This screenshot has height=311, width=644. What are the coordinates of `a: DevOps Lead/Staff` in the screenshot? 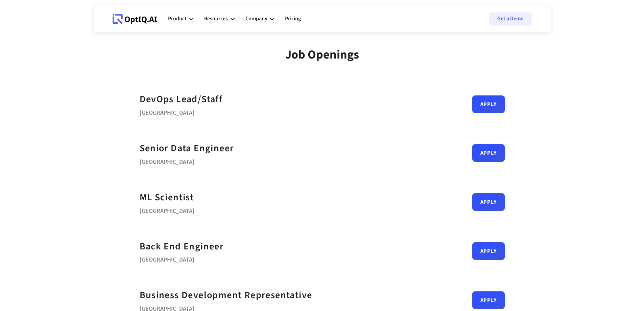 It's located at (181, 99).